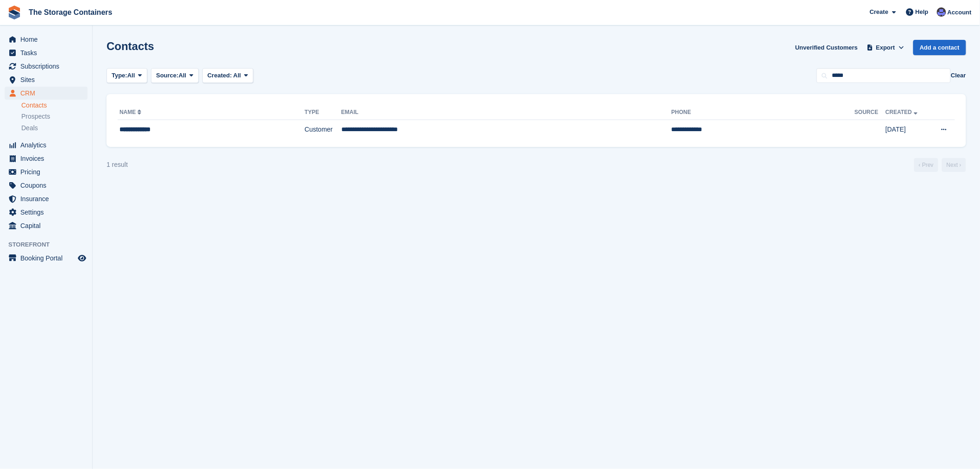  Describe the element at coordinates (82, 258) in the screenshot. I see `a: Preview store` at that location.